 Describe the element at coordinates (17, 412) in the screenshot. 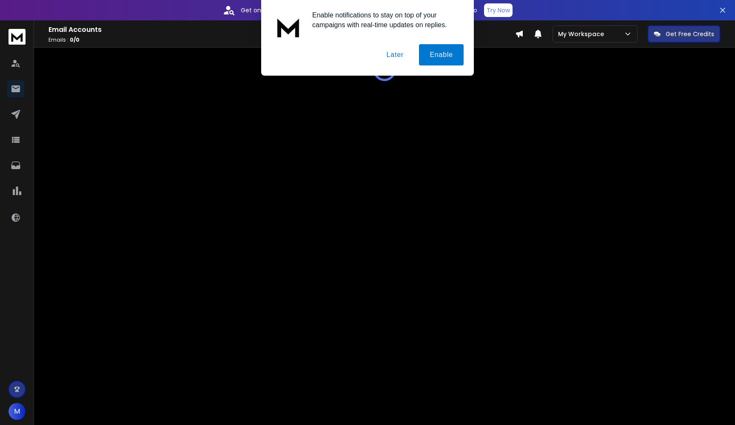

I see `button: M` at that location.